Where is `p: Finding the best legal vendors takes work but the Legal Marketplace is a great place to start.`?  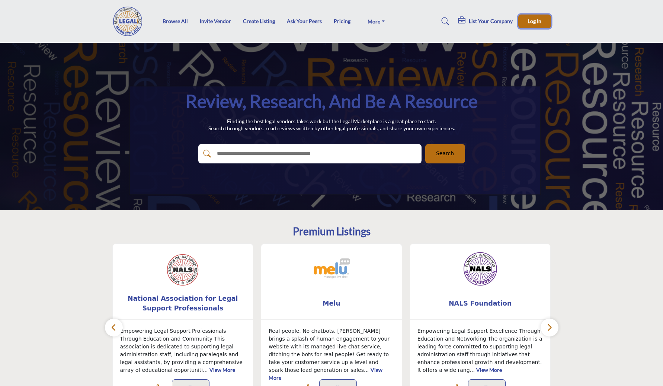
p: Finding the best legal vendors takes work but the Legal Marketplace is a great place to start. is located at coordinates (331, 121).